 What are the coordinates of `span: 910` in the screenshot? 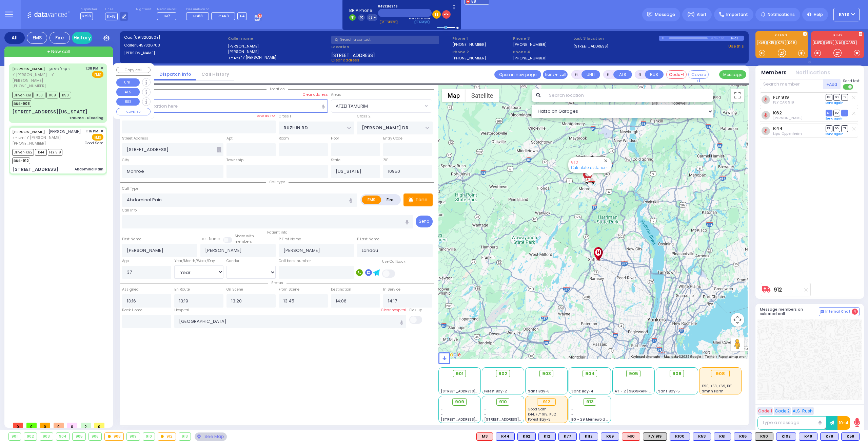 It's located at (503, 402).